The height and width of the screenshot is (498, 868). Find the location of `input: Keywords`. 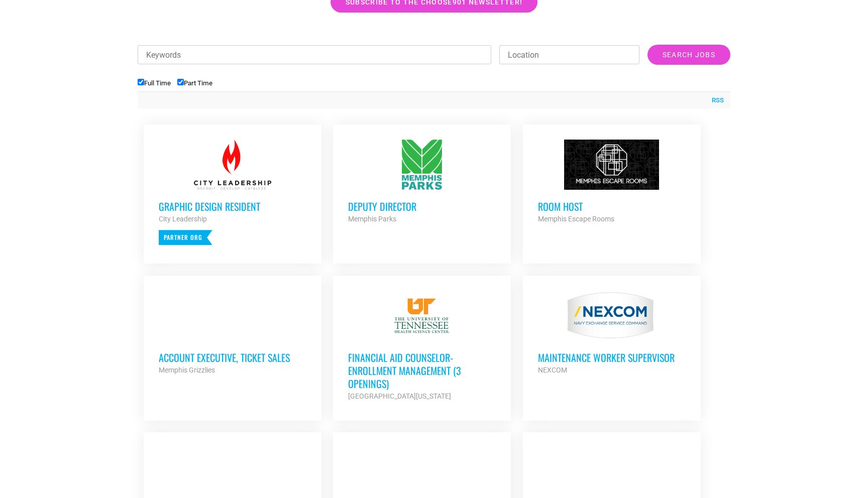

input: Keywords is located at coordinates (314, 55).